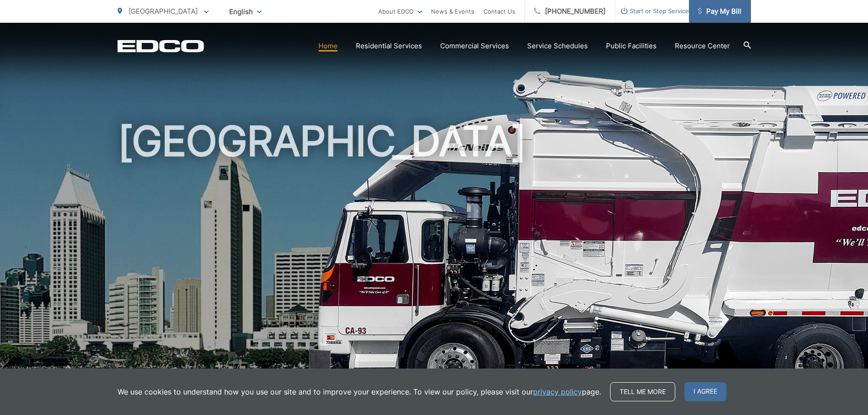 The width and height of the screenshot is (868, 415). I want to click on a: Resource Center, so click(702, 46).